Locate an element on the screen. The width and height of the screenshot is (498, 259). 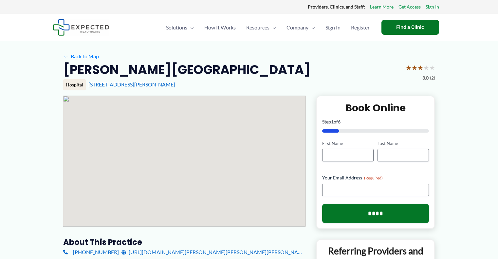
nav: Primary Site Navigation is located at coordinates (268, 27).